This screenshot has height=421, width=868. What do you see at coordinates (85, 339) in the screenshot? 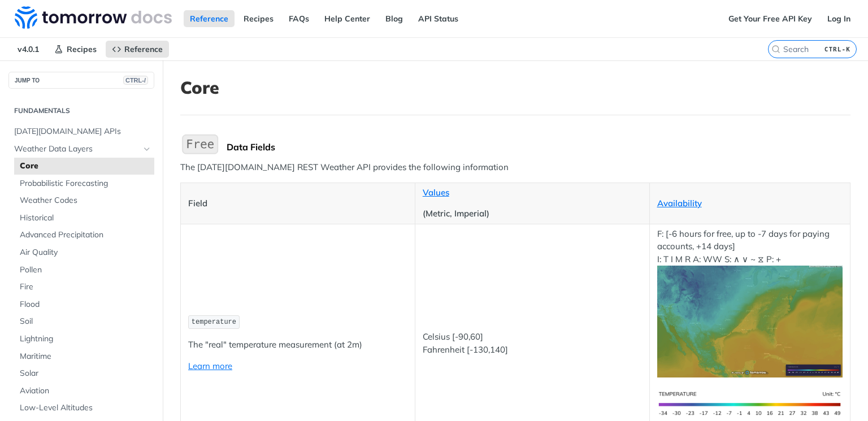
I see `span: Lightning` at bounding box center [85, 339].